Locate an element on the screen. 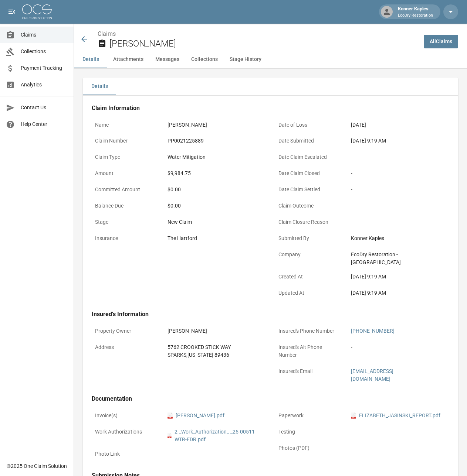 This screenshot has width=467, height=476. nav: breadcrumb is located at coordinates (258, 34).